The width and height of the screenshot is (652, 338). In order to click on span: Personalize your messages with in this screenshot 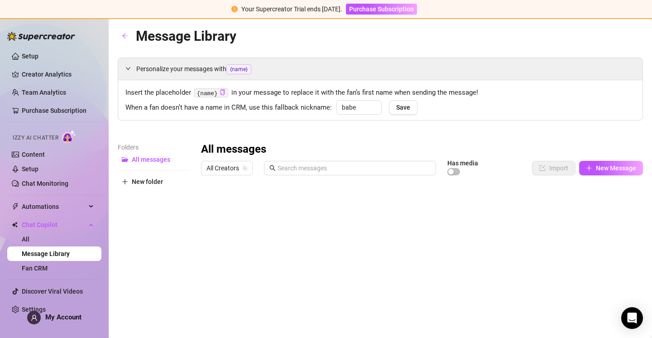, I will do `click(386, 69)`.